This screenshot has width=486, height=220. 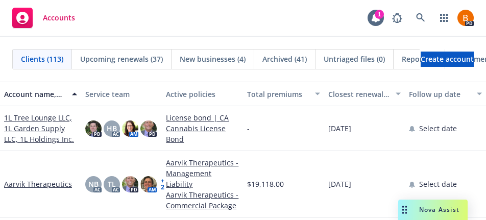 I want to click on a: + 2, so click(x=162, y=184).